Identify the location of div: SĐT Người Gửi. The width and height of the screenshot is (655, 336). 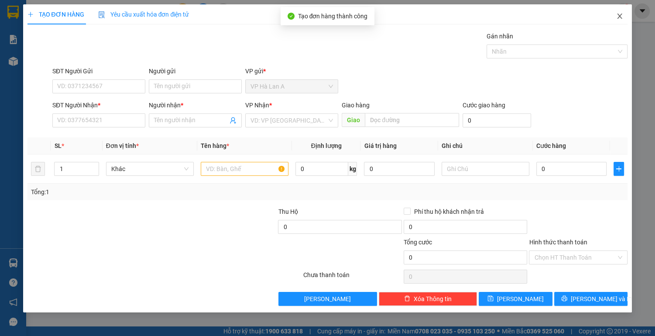
(99, 71).